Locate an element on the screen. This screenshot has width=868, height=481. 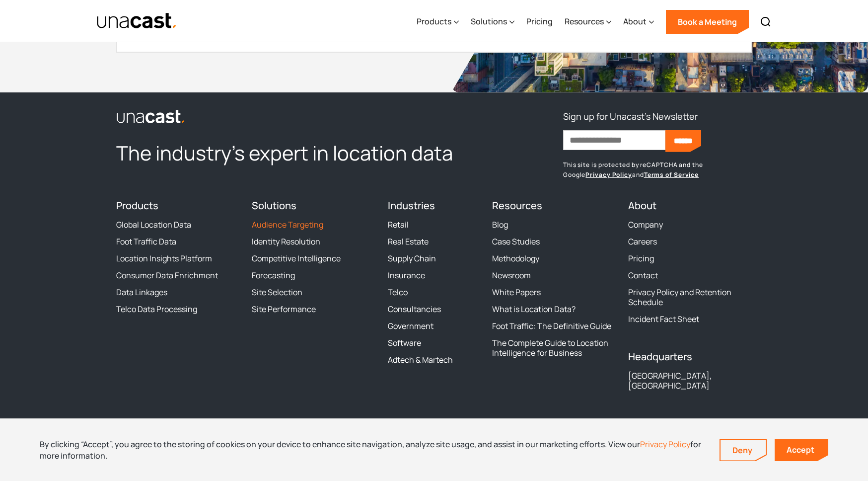
a: Global Location Data is located at coordinates (154, 224).